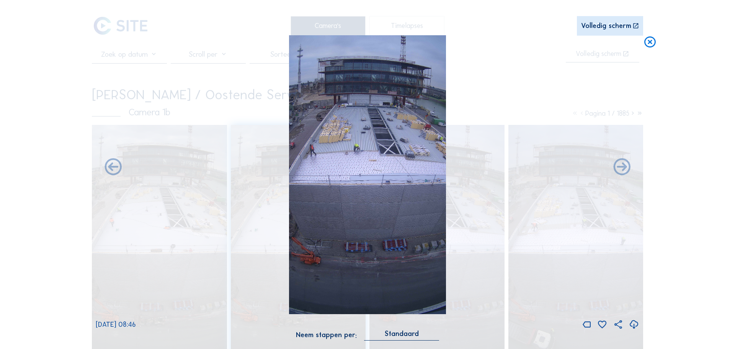  What do you see at coordinates (113, 167) in the screenshot?
I see `i: Forward` at bounding box center [113, 167].